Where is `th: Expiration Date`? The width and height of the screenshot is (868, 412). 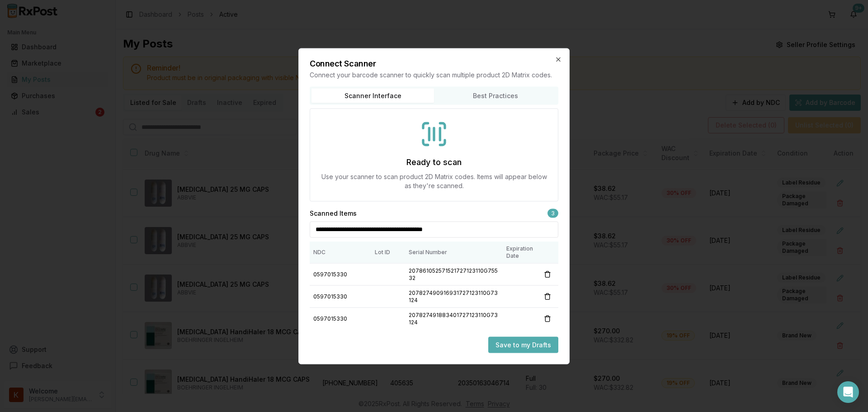
th: Expiration Date is located at coordinates (519, 252).